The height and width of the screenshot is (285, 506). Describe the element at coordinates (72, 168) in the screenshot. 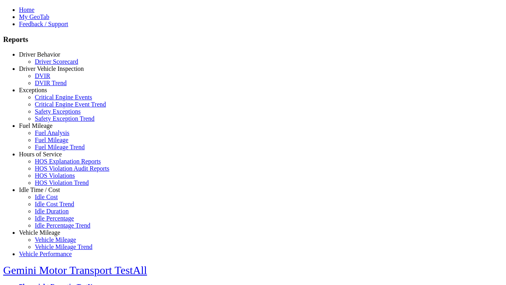

I see `a: HOS Violation Audit Reports` at that location.